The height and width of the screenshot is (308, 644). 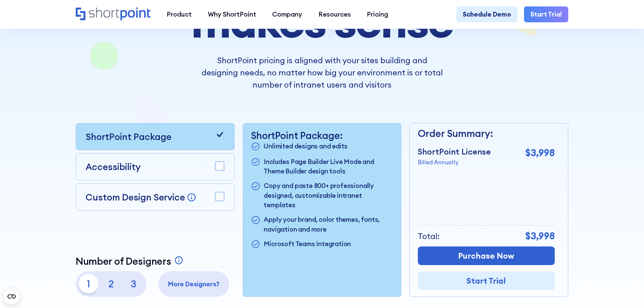 What do you see at coordinates (627, 292) in the screenshot?
I see `div: Chat Widget` at bounding box center [627, 292].